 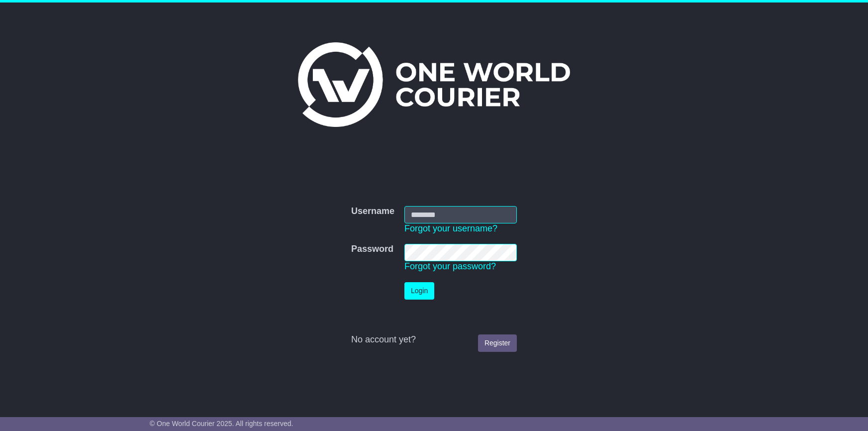 What do you see at coordinates (450, 229) in the screenshot?
I see `a: Forgot your username?` at bounding box center [450, 229].